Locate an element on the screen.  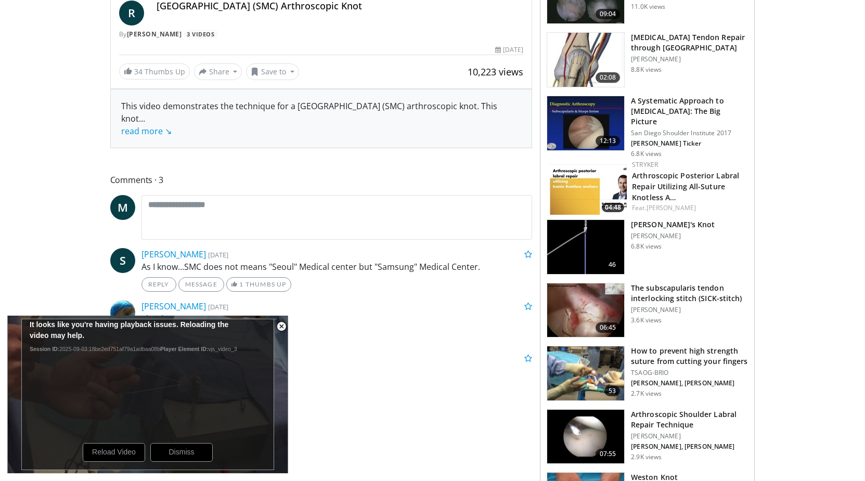
p: very good technique. is located at coordinates (337, 371).